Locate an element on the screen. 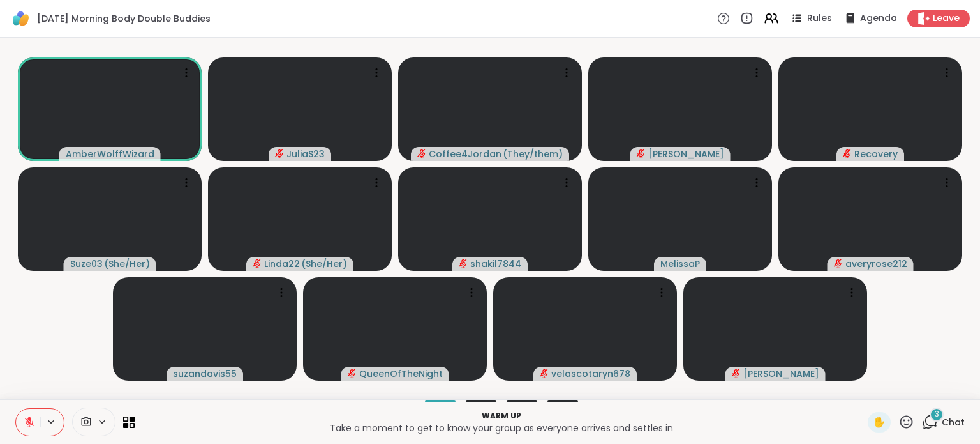 The width and height of the screenshot is (980, 444). span: Linda22 is located at coordinates (282, 264).